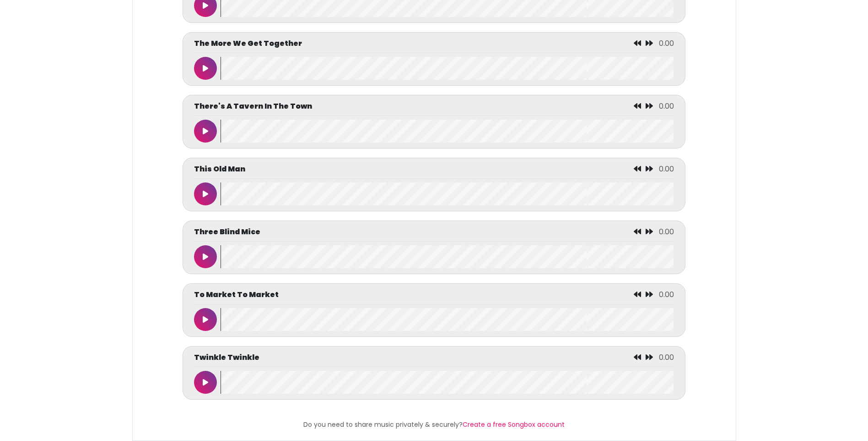 The image size is (868, 441). I want to click on p: To Market To Market, so click(236, 294).